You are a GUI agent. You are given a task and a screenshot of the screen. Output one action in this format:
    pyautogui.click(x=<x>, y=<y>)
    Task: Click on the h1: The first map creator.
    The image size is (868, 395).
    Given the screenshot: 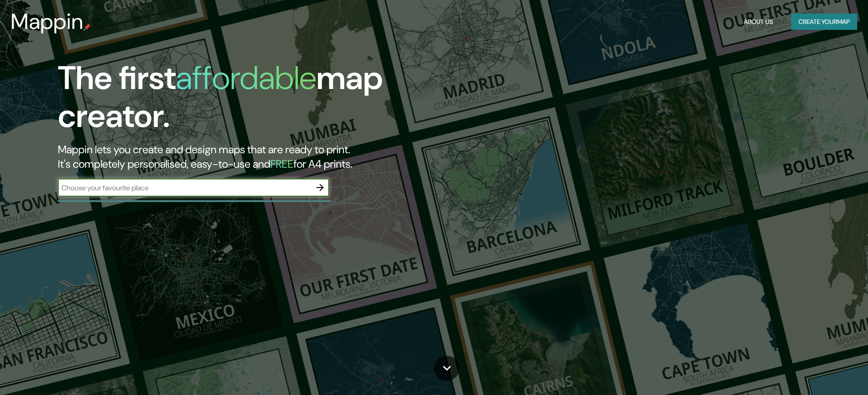 What is the action you would take?
    pyautogui.click(x=275, y=101)
    